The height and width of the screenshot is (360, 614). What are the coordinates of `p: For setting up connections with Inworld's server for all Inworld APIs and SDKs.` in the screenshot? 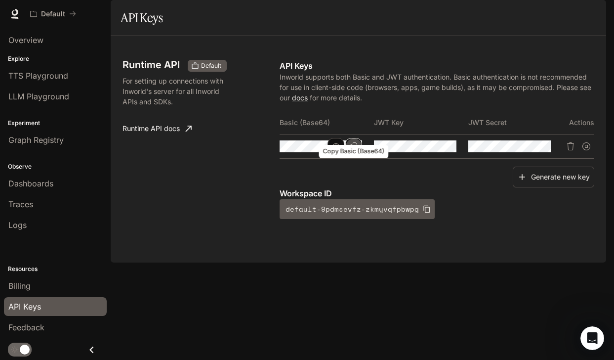 It's located at (178, 91).